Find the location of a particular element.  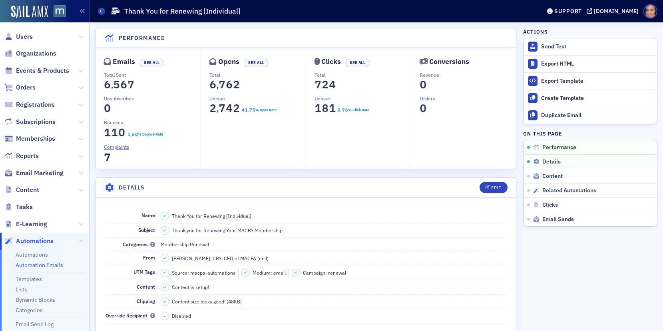

div: Conversions is located at coordinates (449, 62).